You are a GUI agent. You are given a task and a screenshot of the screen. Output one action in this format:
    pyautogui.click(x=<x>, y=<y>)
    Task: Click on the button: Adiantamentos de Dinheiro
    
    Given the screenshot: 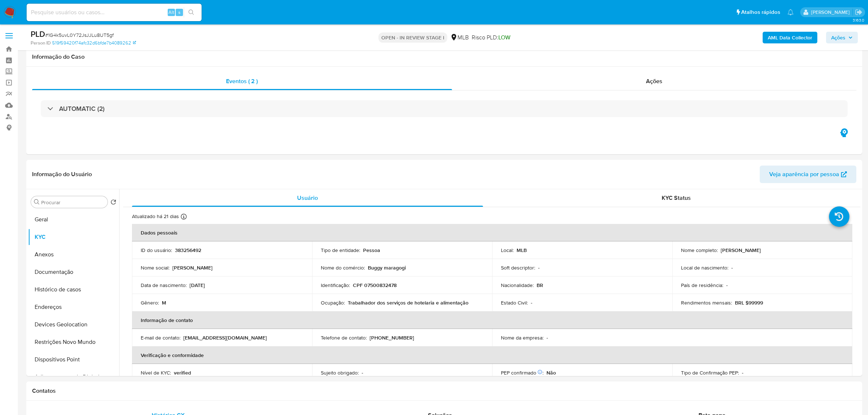 What is the action you would take?
    pyautogui.click(x=74, y=377)
    